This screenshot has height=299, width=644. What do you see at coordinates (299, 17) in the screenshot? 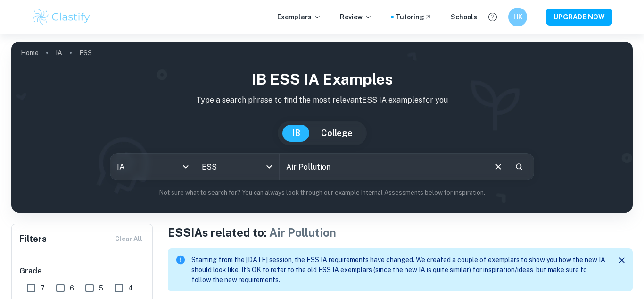
I see `p: Exemplars` at bounding box center [299, 17].